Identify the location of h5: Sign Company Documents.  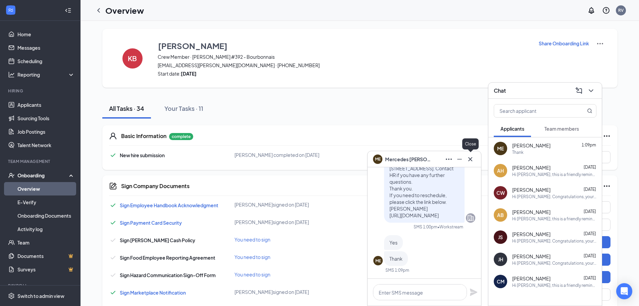
(155, 186).